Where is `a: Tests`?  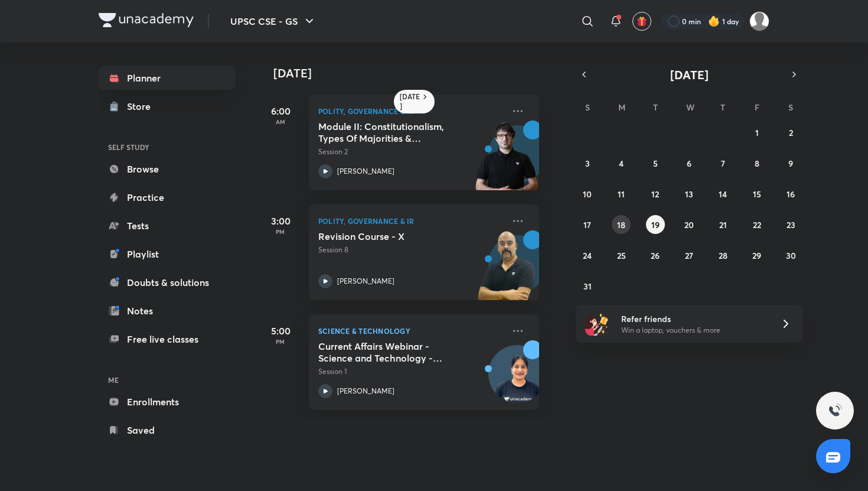 a: Tests is located at coordinates (167, 226).